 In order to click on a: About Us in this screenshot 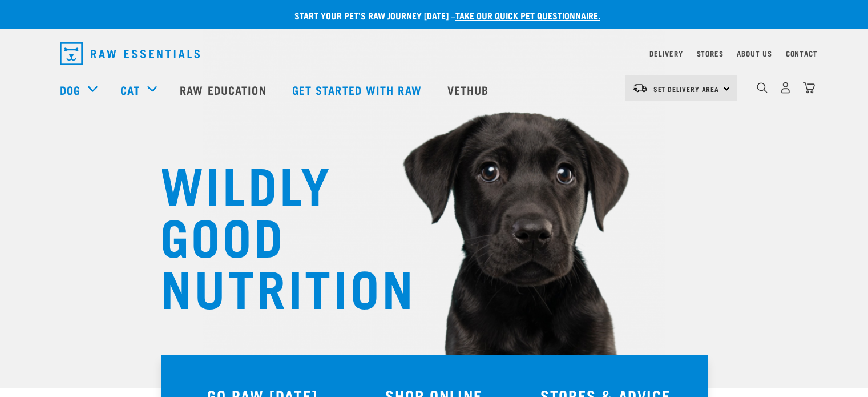, I will do `click(754, 53)`.